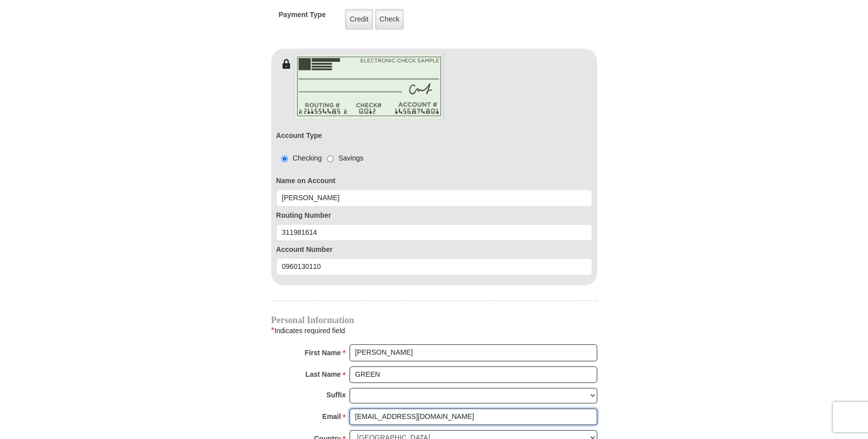  What do you see at coordinates (435, 181) in the screenshot?
I see `label: Name on Account` at bounding box center [435, 181].